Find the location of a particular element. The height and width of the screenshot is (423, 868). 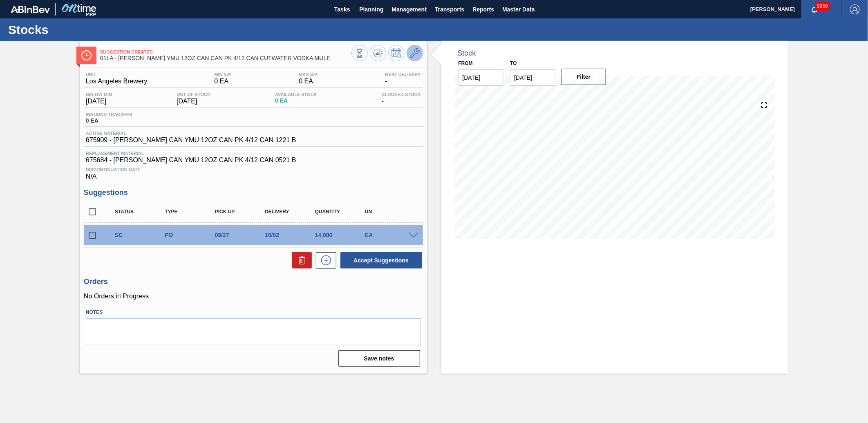

div: Type is located at coordinates (191, 212).